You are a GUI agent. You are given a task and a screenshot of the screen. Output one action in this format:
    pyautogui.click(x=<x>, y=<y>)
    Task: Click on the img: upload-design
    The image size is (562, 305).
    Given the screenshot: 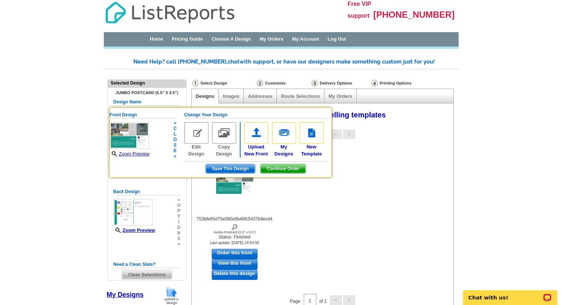 What is the action you would take?
    pyautogui.click(x=172, y=296)
    